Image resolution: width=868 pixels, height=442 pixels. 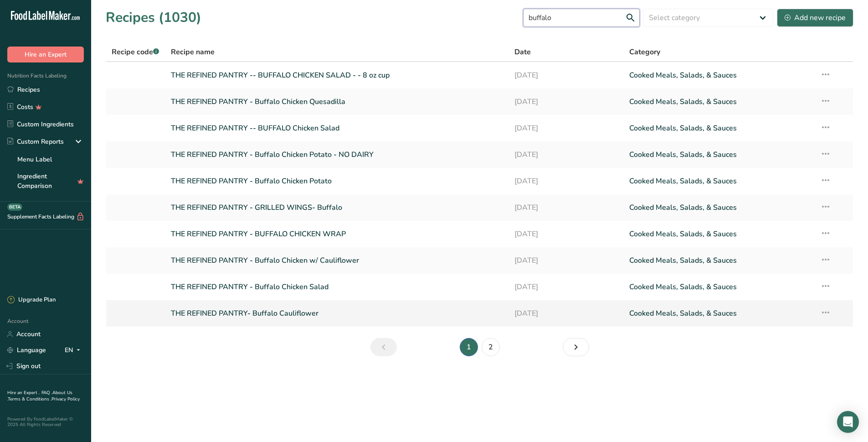 What do you see at coordinates (848, 422) in the screenshot?
I see `div: Open Intercom Messenger` at bounding box center [848, 422].